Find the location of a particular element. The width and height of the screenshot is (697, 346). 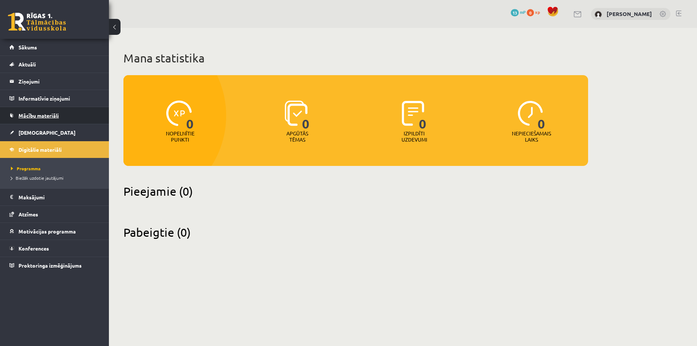

img: icon-learned-topics-4a711ccc23c960034f471b6e78daf4a3bad4a20eaf4de84257b87e66633f6470.svg is located at coordinates (296, 113).